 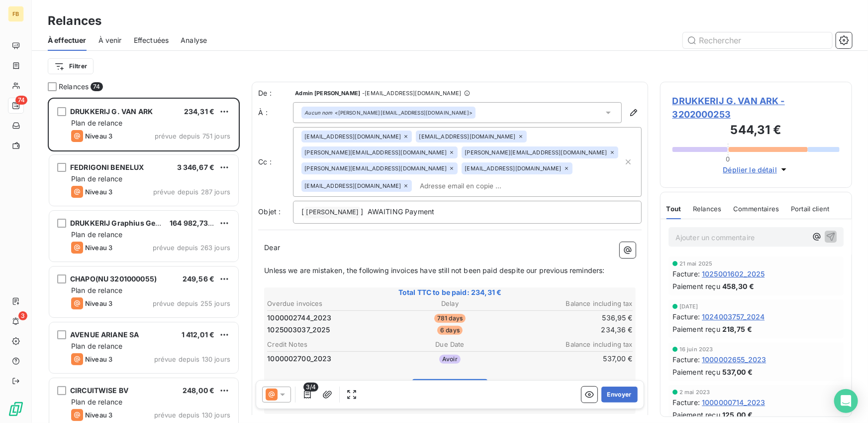 What do you see at coordinates (16, 409) in the screenshot?
I see `img: Logo LeanPay` at bounding box center [16, 409].